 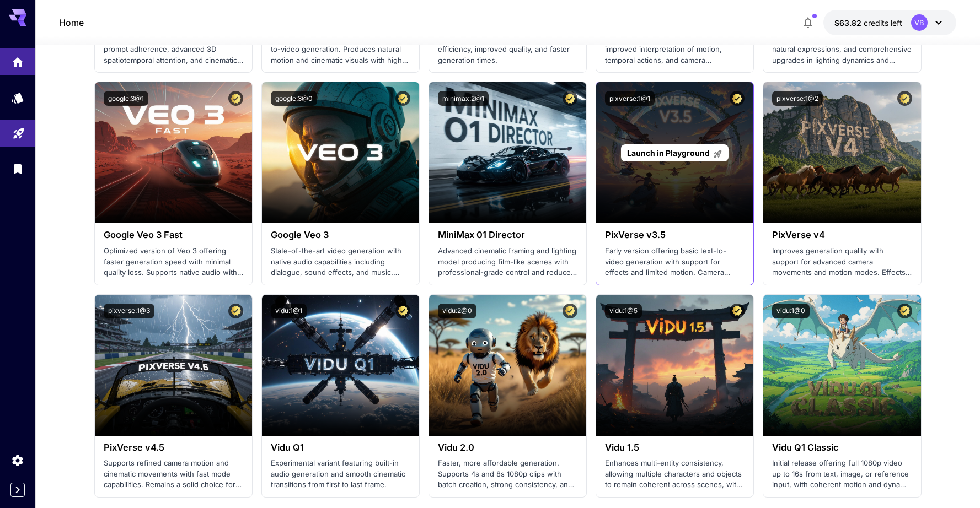 What do you see at coordinates (173, 474) in the screenshot?
I see `p: Supports refined camera motion and cinematic movements with fast mode capabilities. Remains a sol...` at bounding box center [173, 474].